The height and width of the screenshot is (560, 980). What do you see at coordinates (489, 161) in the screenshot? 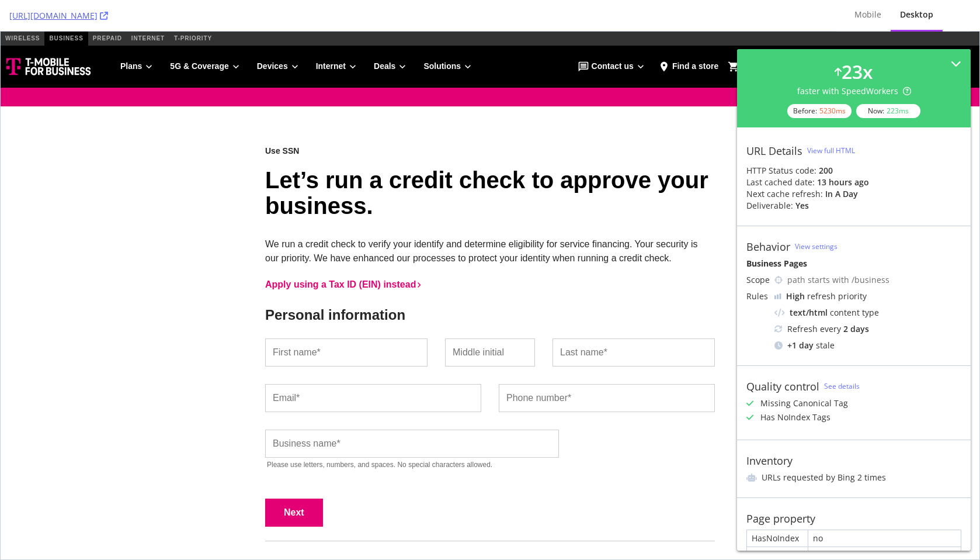
I see `h1: Let’s run a credit check to approve your business.` at bounding box center [489, 161].